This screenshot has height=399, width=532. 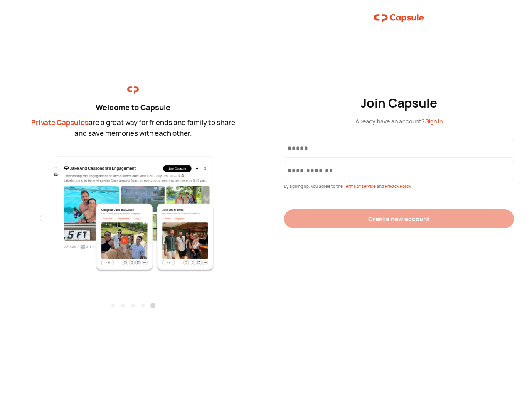 What do you see at coordinates (133, 107) in the screenshot?
I see `div: Welcome to Capsule` at bounding box center [133, 107].